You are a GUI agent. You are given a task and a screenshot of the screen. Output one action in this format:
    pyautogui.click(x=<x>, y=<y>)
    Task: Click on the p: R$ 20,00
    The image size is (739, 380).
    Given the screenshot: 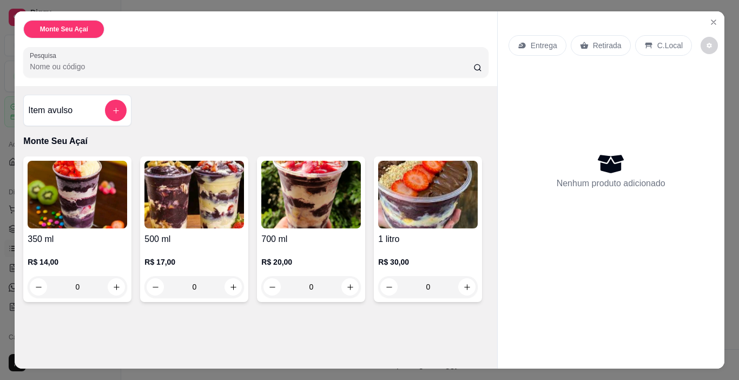 What is the action you would take?
    pyautogui.click(x=311, y=262)
    